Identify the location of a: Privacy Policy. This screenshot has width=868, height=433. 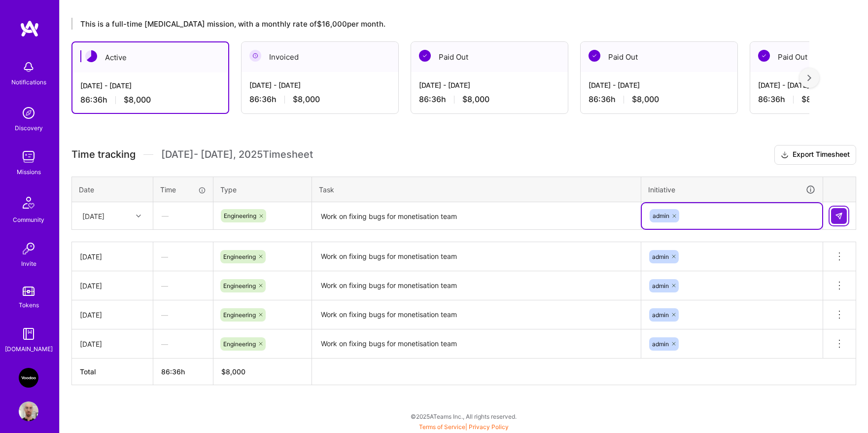
(489, 427).